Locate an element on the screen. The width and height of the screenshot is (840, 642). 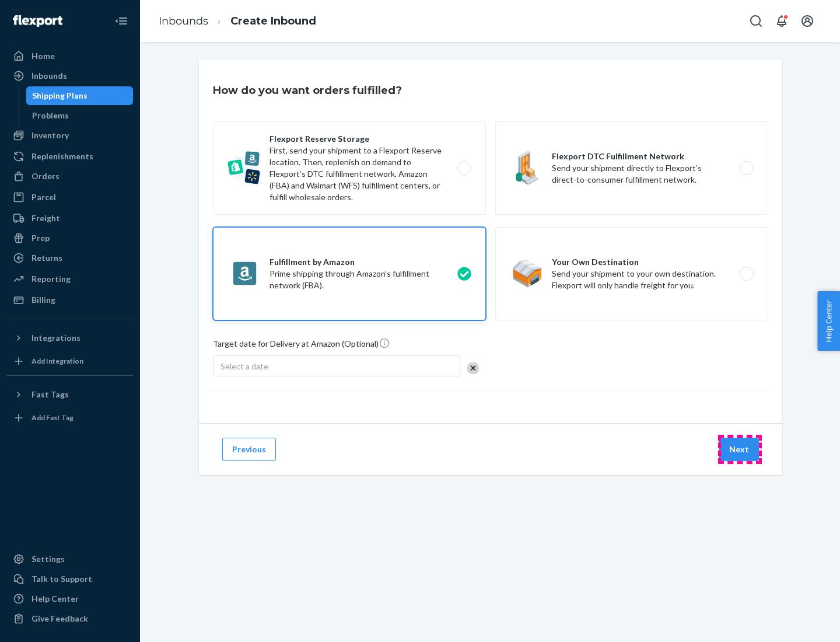
div: Orders is located at coordinates (46, 176).